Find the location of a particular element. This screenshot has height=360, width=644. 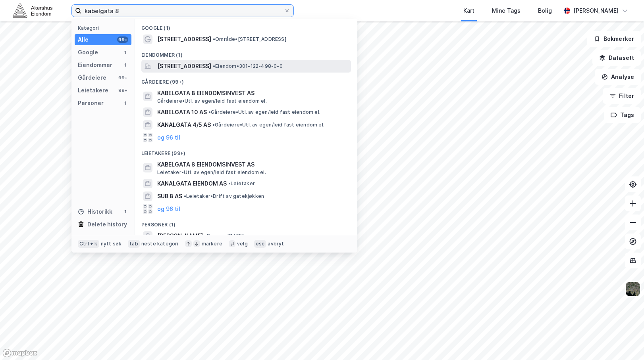

div: Personer (1) is located at coordinates (246, 222).